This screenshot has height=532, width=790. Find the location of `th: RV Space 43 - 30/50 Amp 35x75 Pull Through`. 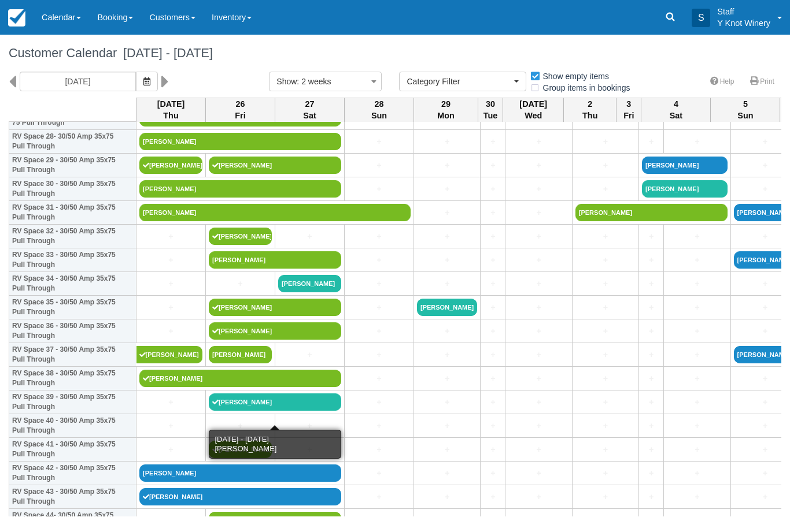

th: RV Space 43 - 30/50 Amp 35x75 Pull Through is located at coordinates (72, 497).